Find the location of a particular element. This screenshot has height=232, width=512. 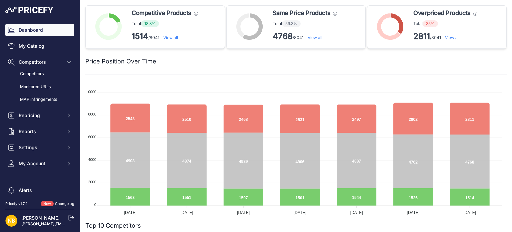

span: Competitors is located at coordinates (40, 62).